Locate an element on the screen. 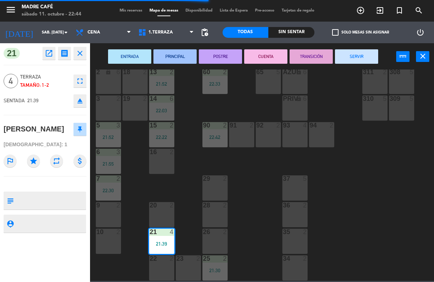 The image size is (434, 282). i: person_pin is located at coordinates (10, 224).